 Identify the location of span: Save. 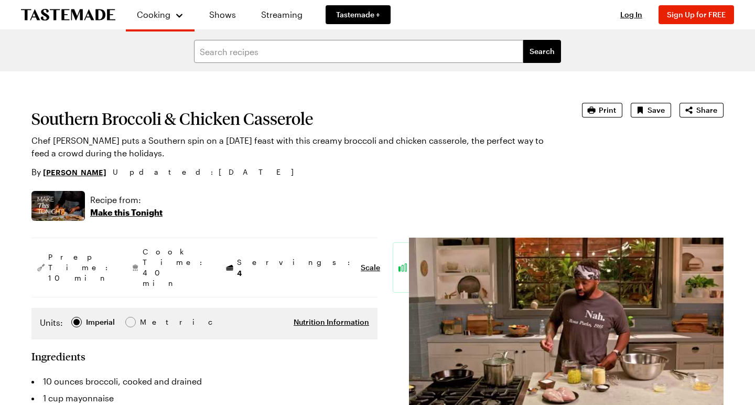
(656, 110).